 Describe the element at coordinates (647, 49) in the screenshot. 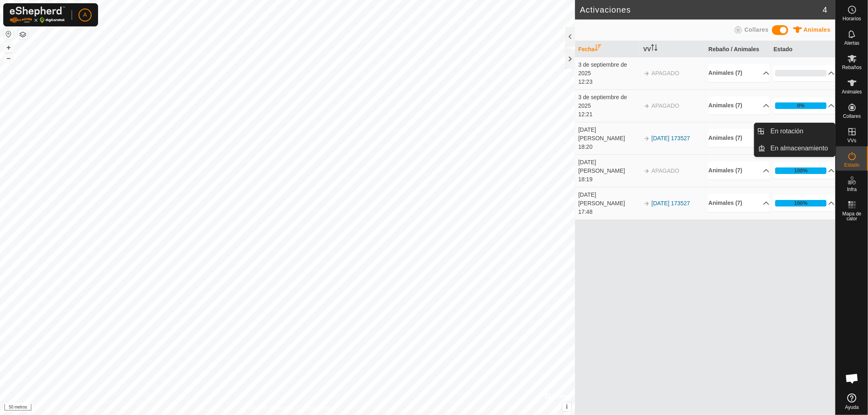

I see `font: VV` at that location.